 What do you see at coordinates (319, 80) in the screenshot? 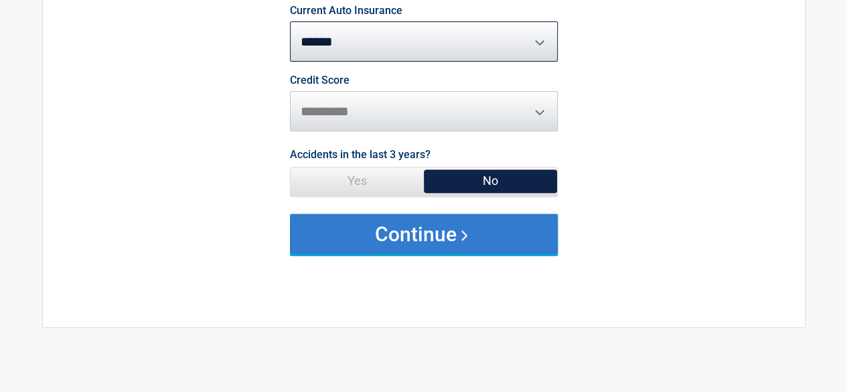
I see `label: Credit Score` at bounding box center [319, 80].